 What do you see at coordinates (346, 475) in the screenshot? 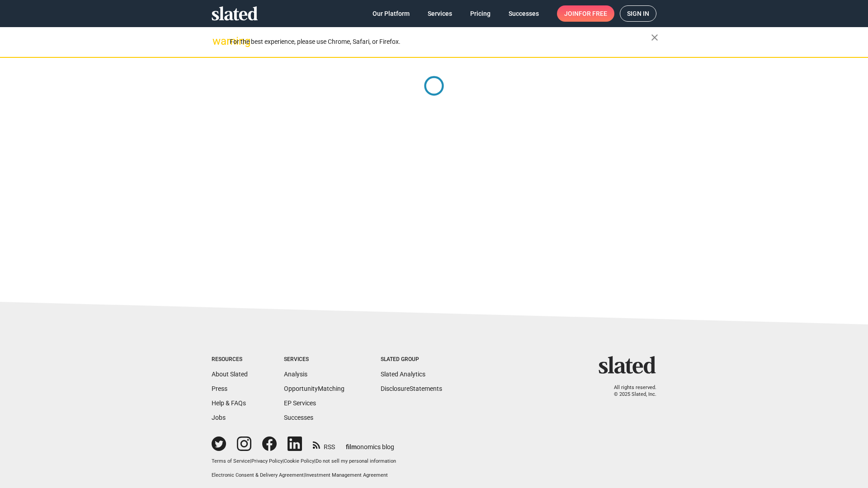
I see `a: Investment Management Agreement` at bounding box center [346, 475].